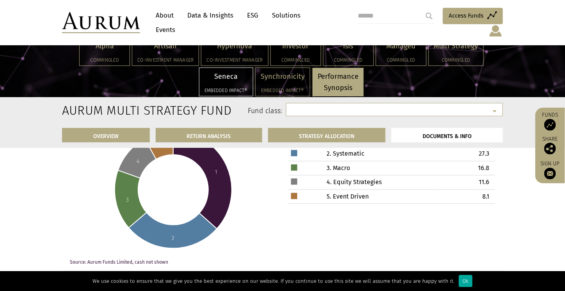 The height and width of the screenshot is (291, 565). Describe the element at coordinates (371, 168) in the screenshot. I see `td: 3. Macro` at that location.